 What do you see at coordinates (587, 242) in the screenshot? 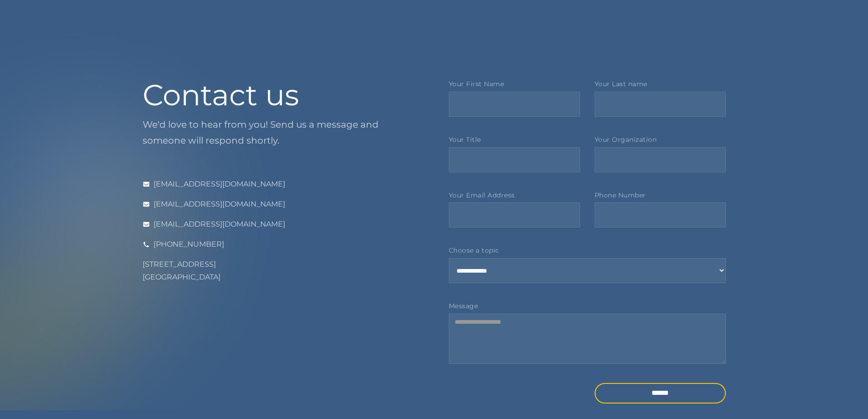
I see `form: Contact Form` at bounding box center [587, 242].